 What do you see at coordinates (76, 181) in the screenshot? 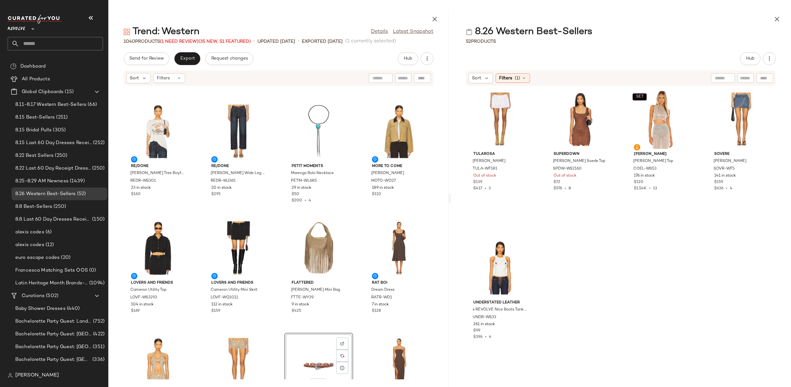
I see `span: (1439)` at bounding box center [76, 181].